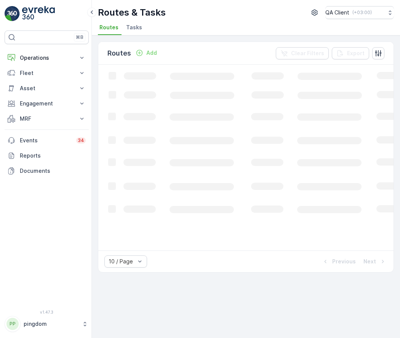 The image size is (400, 338). I want to click on p: Asset, so click(46, 88).